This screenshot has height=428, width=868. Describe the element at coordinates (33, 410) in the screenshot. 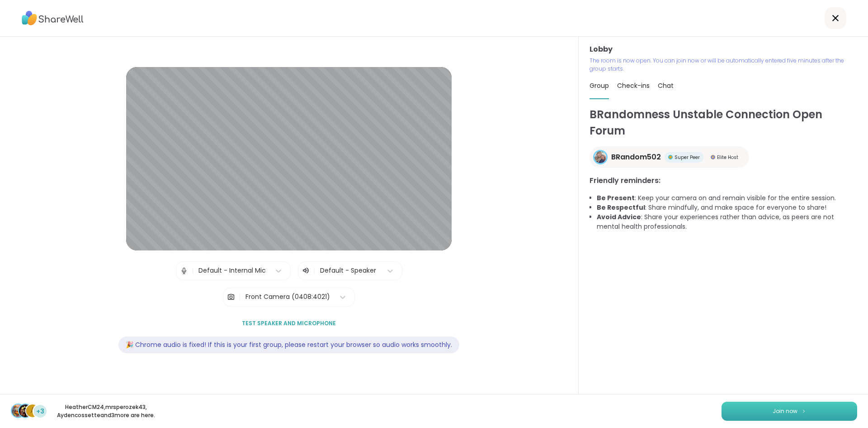

I see `span: A` at that location.